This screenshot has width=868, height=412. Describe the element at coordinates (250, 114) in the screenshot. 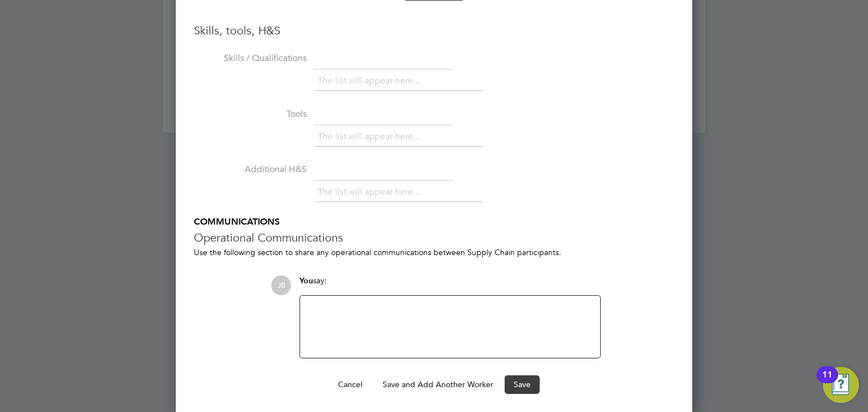

I see `label: Tools` at that location.